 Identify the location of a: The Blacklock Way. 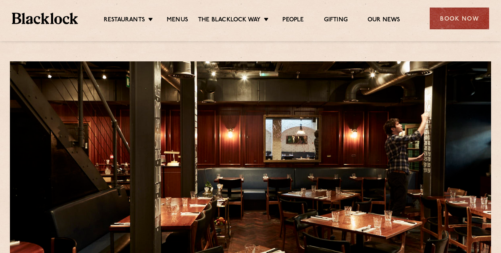
(229, 21).